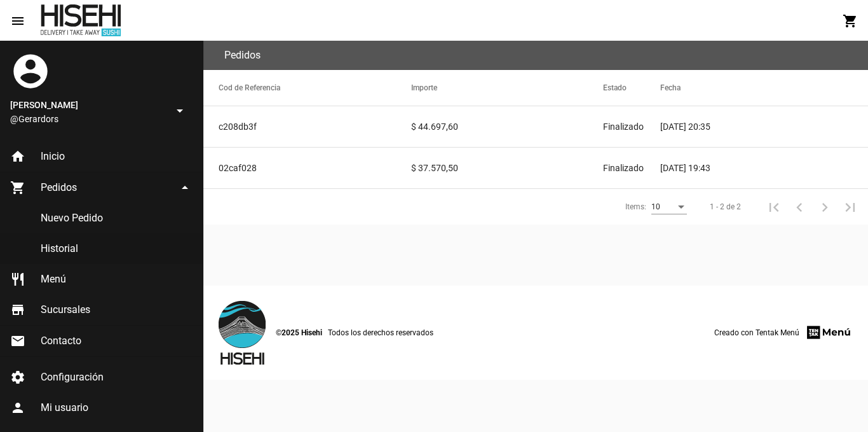 Image resolution: width=868 pixels, height=432 pixels. I want to click on mat-header-cell: Fecha, so click(764, 88).